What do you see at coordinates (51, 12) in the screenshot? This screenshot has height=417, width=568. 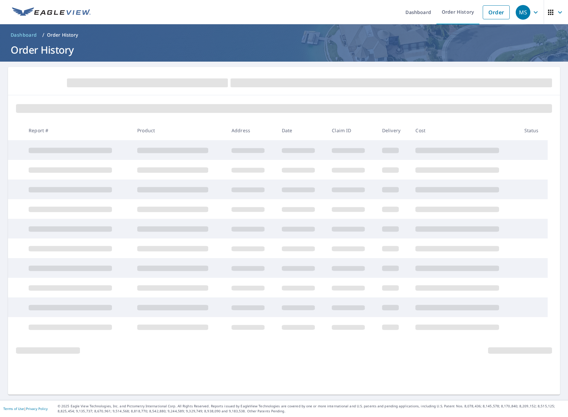 I see `img: EV Logo` at bounding box center [51, 12].